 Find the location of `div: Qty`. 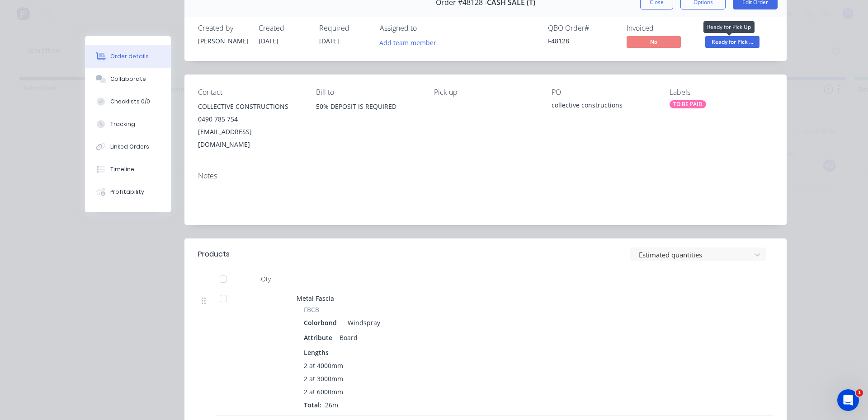

div: Qty is located at coordinates (266, 280).